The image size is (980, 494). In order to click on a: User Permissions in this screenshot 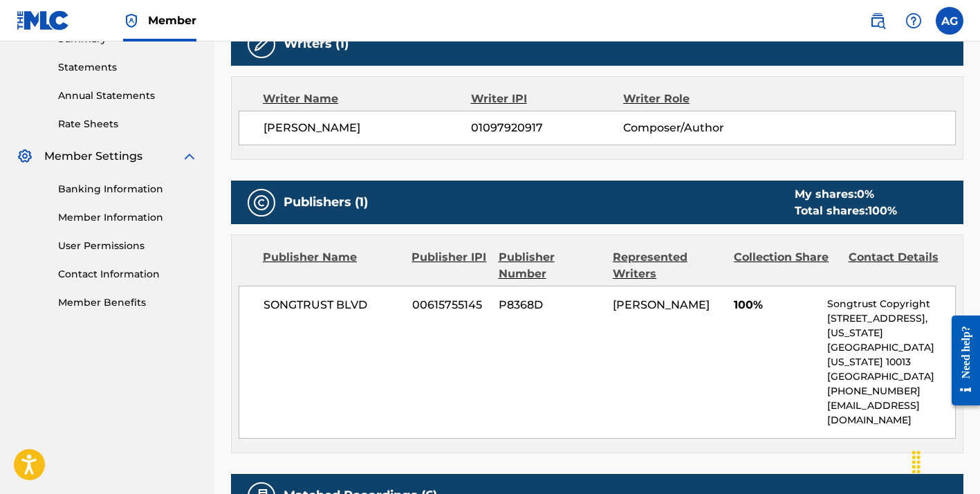, I will do `click(128, 245)`.